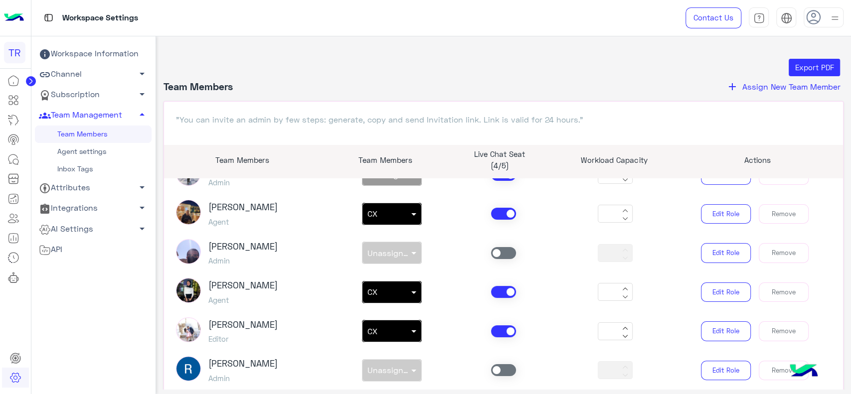 The image size is (851, 394). Describe the element at coordinates (93, 229) in the screenshot. I see `a: AI Settings` at that location.